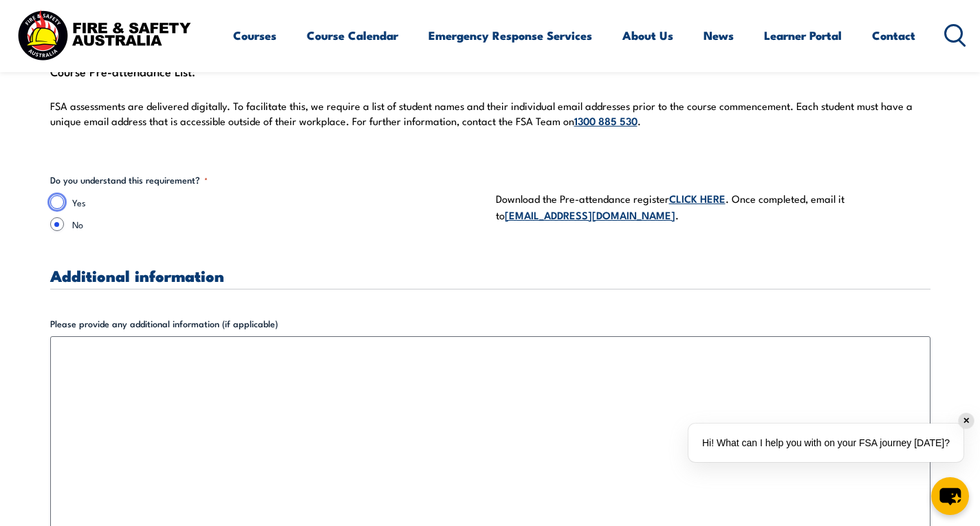  What do you see at coordinates (490, 324) in the screenshot?
I see `label: Please provide any additional information (if applicable)` at bounding box center [490, 324].